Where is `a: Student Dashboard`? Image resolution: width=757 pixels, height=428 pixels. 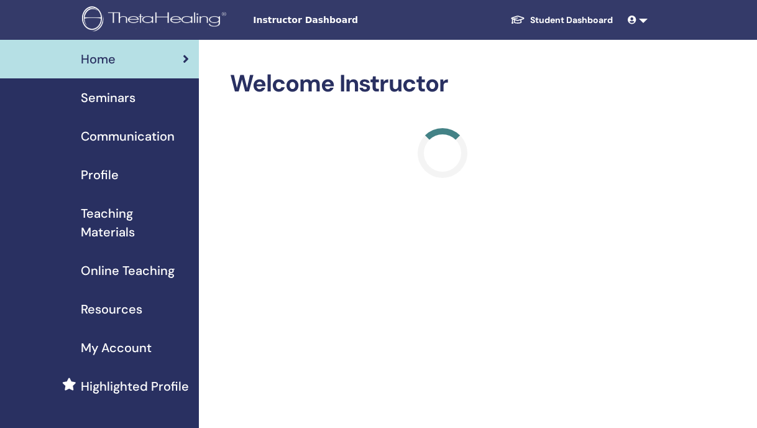 a: Student Dashboard is located at coordinates (561, 20).